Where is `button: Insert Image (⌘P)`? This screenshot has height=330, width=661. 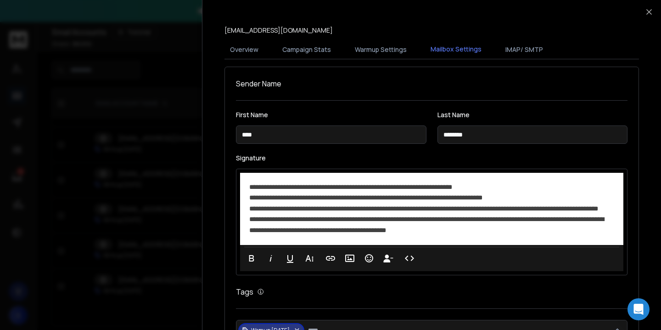
button: Insert Image (⌘P) is located at coordinates (350, 258).